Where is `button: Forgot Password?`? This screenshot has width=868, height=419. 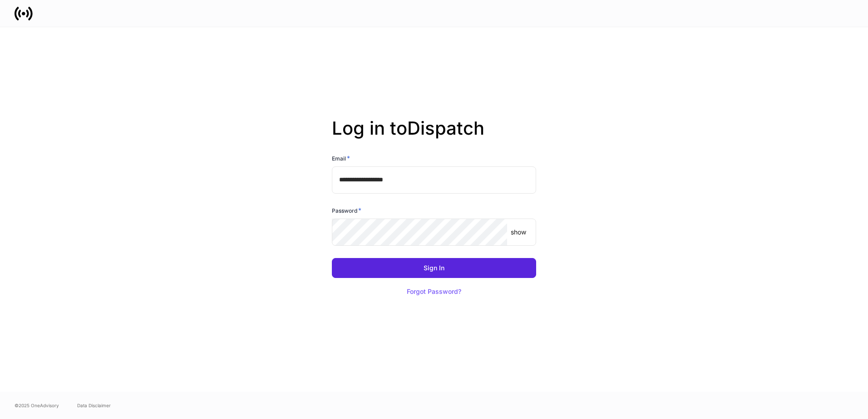
button: Forgot Password? is located at coordinates (434, 292).